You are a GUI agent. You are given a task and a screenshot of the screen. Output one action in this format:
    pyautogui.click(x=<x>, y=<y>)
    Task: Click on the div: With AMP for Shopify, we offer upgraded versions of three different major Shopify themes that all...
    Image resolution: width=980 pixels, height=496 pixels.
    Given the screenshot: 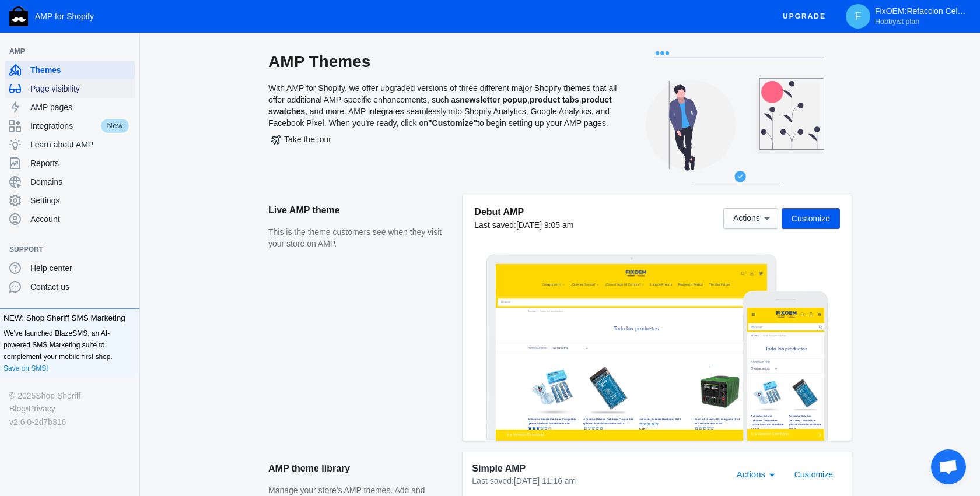 What is the action you would take?
    pyautogui.click(x=444, y=122)
    